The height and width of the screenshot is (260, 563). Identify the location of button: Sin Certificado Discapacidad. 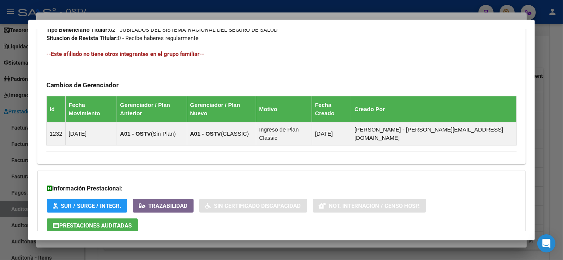
(253, 205).